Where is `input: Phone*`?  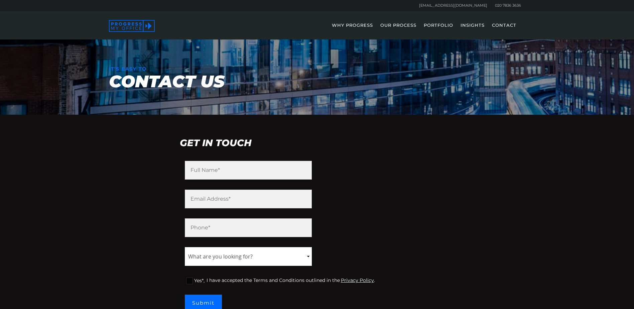 input: Phone* is located at coordinates (248, 228).